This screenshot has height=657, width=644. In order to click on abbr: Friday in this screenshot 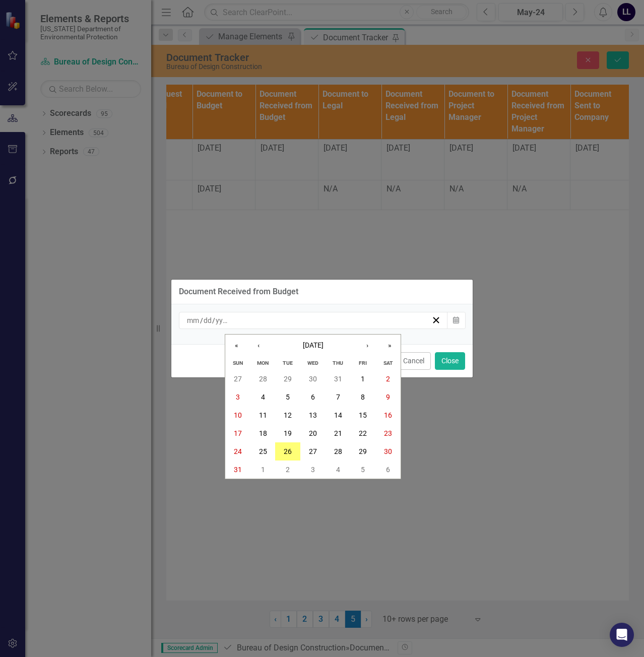, I will do `click(363, 363)`.